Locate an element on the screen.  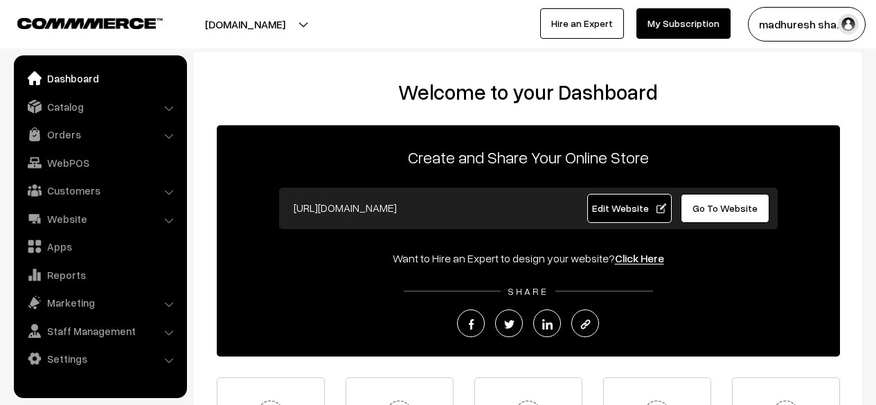
a: WebPOS is located at coordinates (100, 163).